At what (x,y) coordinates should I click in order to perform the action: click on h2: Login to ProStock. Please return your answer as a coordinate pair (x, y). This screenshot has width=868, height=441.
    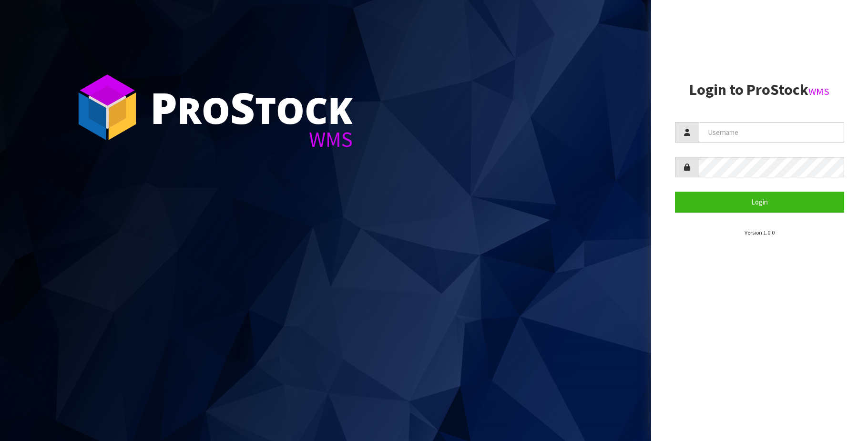
    Looking at the image, I should click on (760, 90).